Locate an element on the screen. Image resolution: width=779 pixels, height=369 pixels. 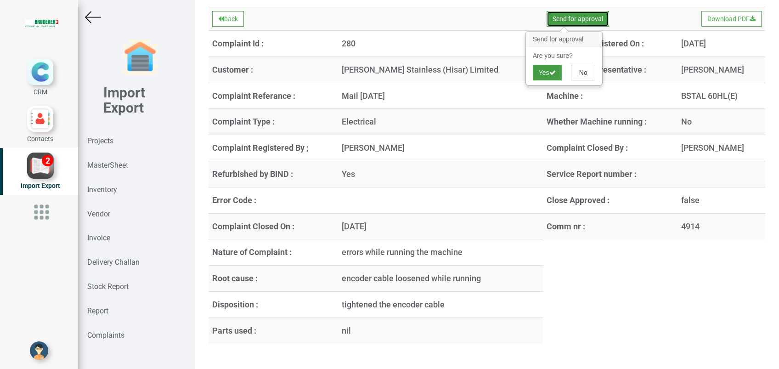
button: Yes is located at coordinates (547, 73).